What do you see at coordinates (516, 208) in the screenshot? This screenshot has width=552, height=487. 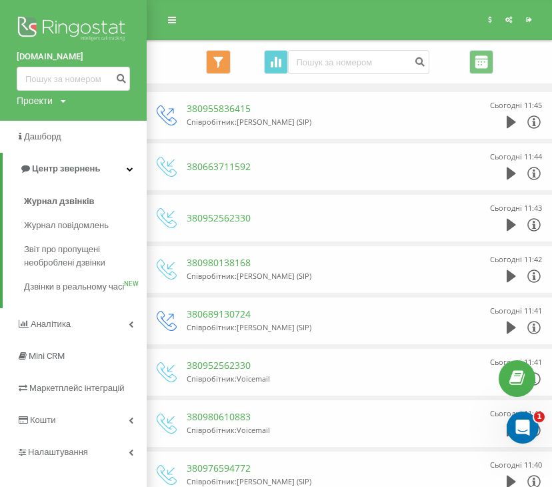 I see `div: Сьогодні 11:43` at bounding box center [516, 208].